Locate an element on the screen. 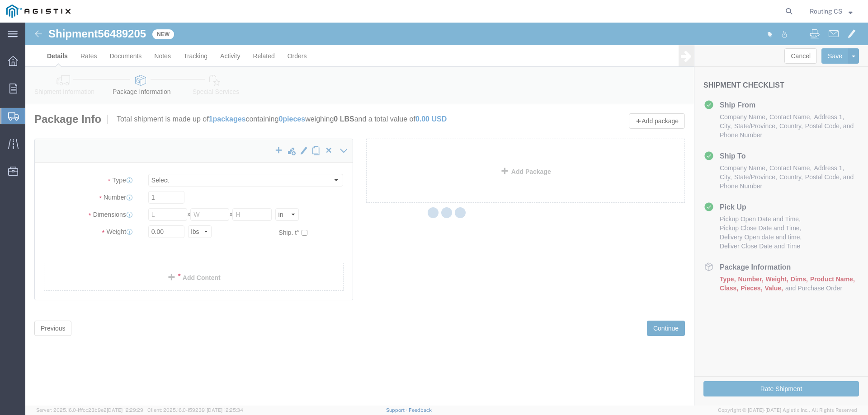  img: logo is located at coordinates (38, 11).